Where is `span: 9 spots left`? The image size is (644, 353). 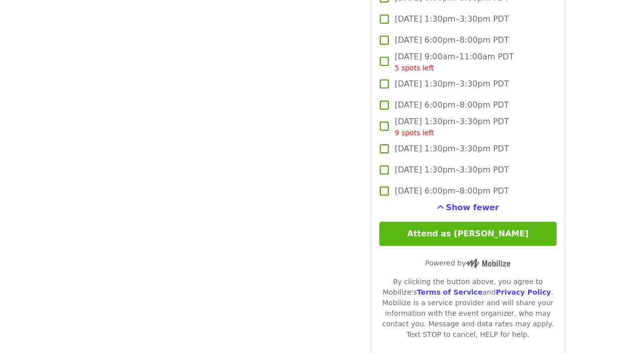 span: 9 spots left is located at coordinates (414, 133).